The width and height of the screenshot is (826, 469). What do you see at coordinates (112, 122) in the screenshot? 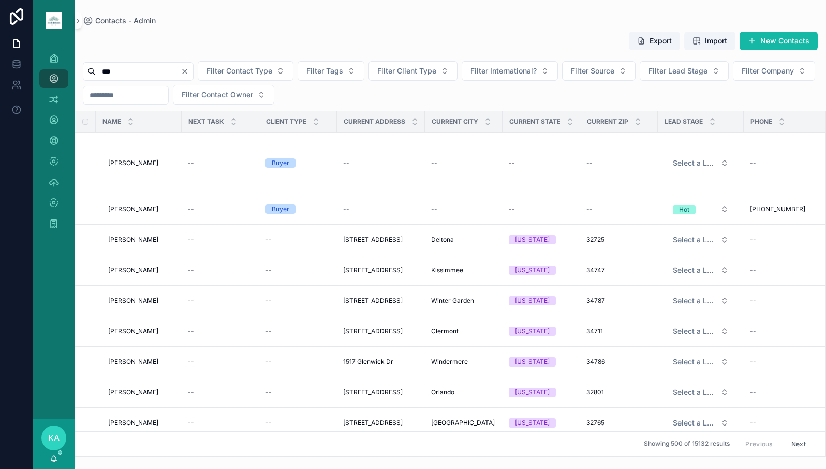
I see `span: Name` at bounding box center [112, 122].